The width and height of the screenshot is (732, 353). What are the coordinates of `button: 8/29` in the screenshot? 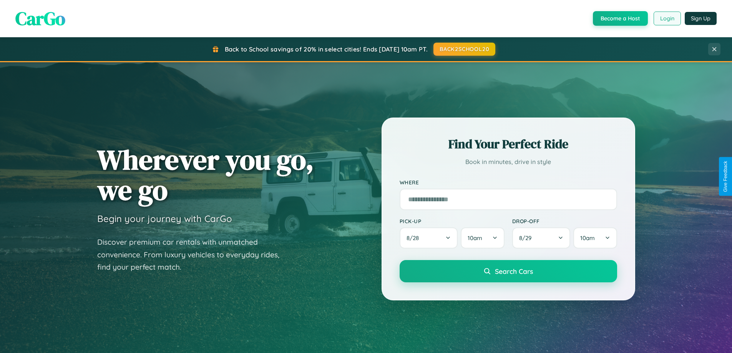 It's located at (541, 238).